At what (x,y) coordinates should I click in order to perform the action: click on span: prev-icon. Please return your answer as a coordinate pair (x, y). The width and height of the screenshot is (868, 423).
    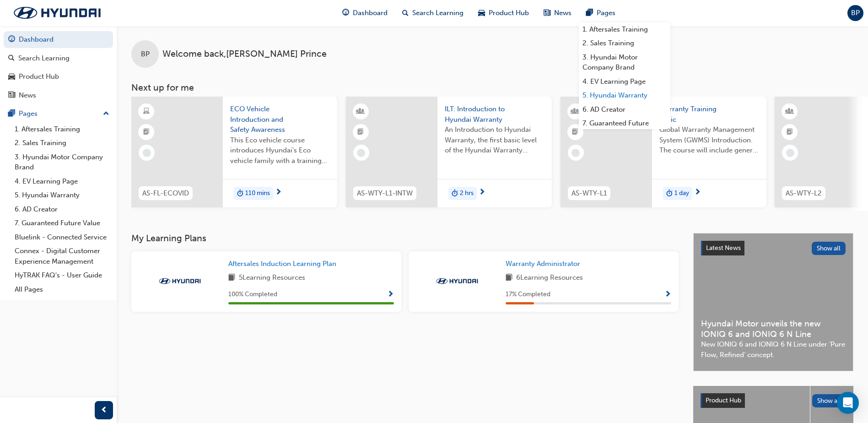
    Looking at the image, I should click on (104, 410).